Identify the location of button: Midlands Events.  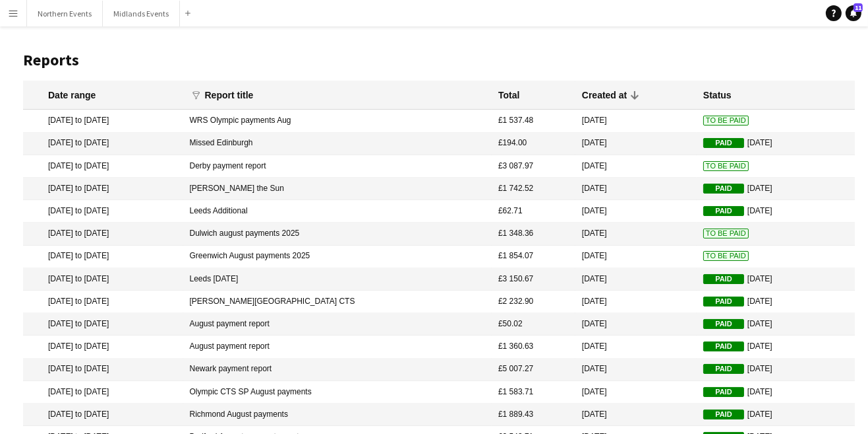
(141, 14).